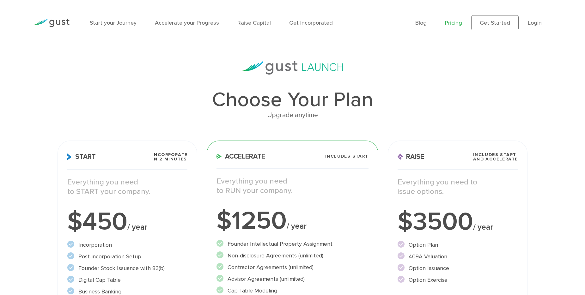  Describe the element at coordinates (457, 256) in the screenshot. I see `li: 409A Valuation` at that location.